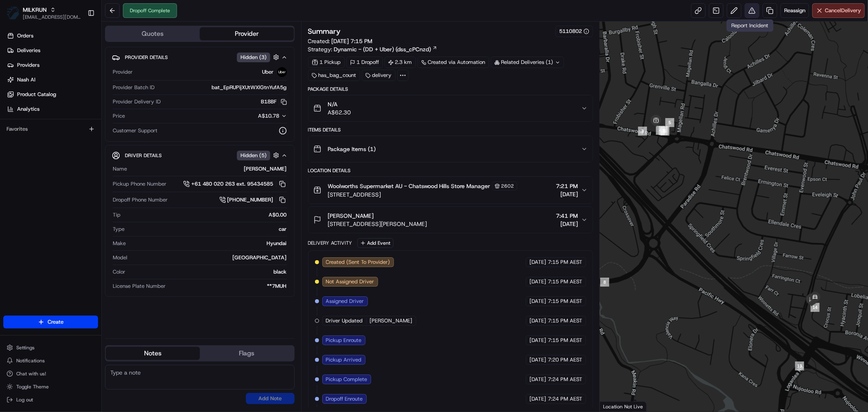 This screenshot has height=412, width=868. I want to click on span: Driver Updated, so click(344, 320).